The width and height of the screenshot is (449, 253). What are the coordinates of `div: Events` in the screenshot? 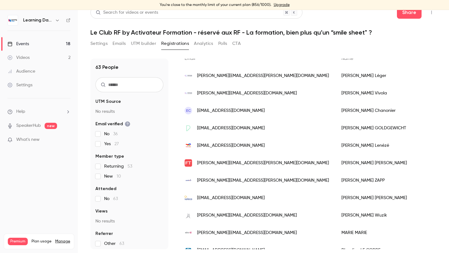 It's located at (18, 44).